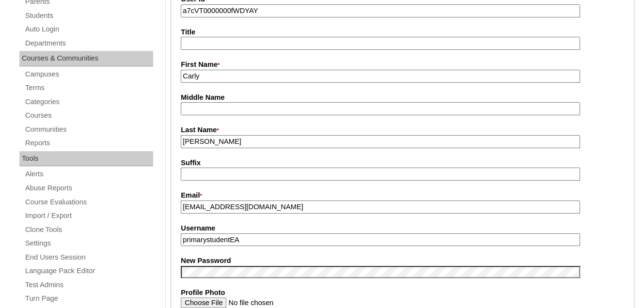 The width and height of the screenshot is (644, 308). What do you see at coordinates (89, 215) in the screenshot?
I see `a: Import / Export` at bounding box center [89, 215].